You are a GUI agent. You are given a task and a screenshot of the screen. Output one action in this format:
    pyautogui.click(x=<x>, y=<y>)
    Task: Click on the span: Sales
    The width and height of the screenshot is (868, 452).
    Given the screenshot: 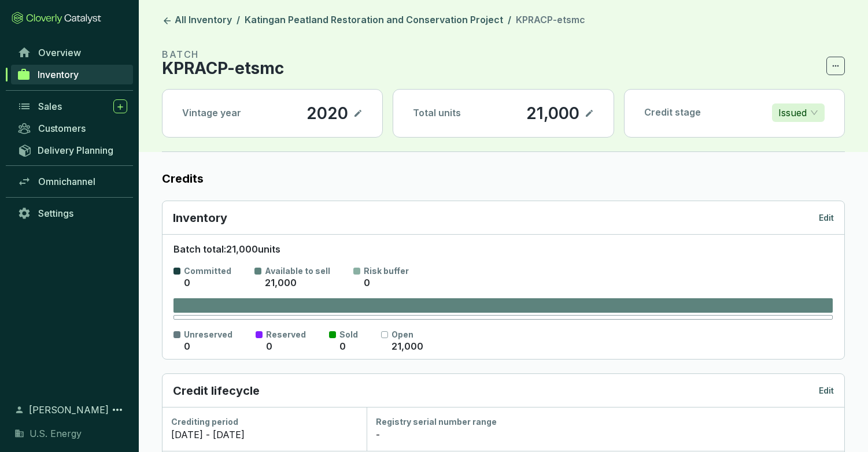 What is the action you would take?
    pyautogui.click(x=50, y=107)
    